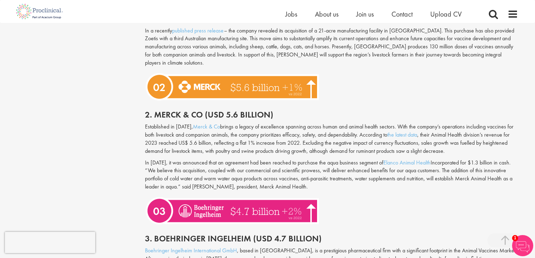 The height and width of the screenshot is (258, 535). Describe the element at coordinates (407, 162) in the screenshot. I see `a: Elanco Animal Health` at that location.